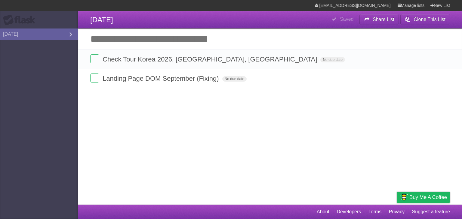  What do you see at coordinates (346, 19) in the screenshot?
I see `b: Saved` at bounding box center [346, 19].